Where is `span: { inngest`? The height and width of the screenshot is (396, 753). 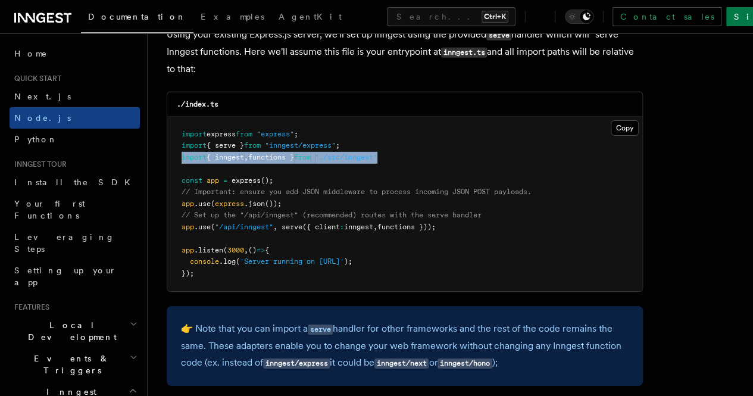
span: { inngest is located at coordinates (225, 157).